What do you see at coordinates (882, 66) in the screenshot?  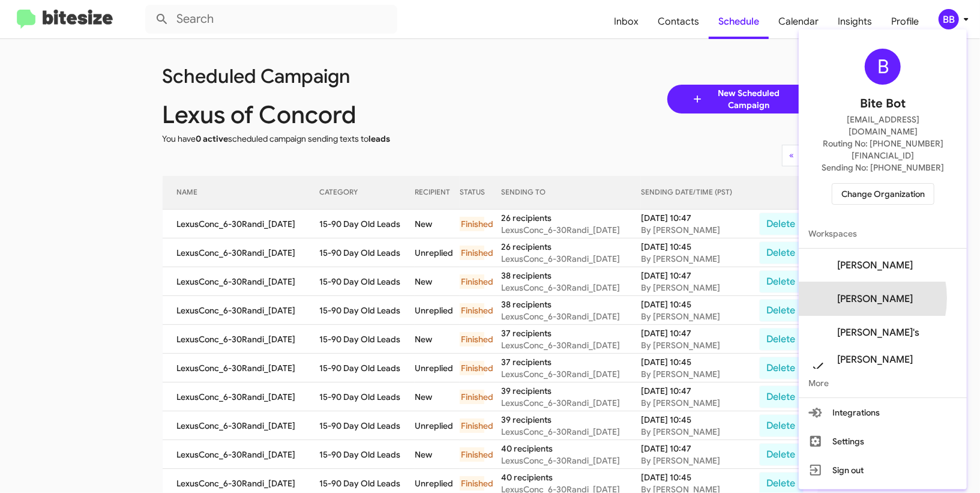 I see `div: B` at bounding box center [882, 66].